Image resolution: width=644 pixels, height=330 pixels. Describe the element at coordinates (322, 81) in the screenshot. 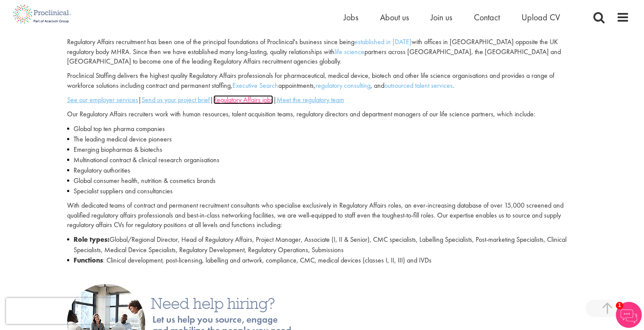

I see `p: Proclinical Staffing delivers the highest quality Regulatory Affairs professionals for pharmaceut...` at that location.